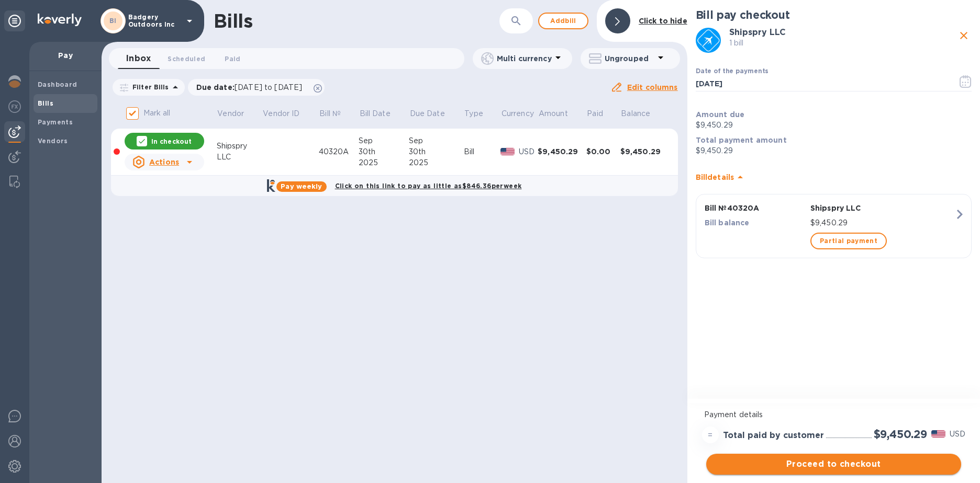  What do you see at coordinates (15, 107) in the screenshot?
I see `img: Foreign exchange` at bounding box center [15, 107].